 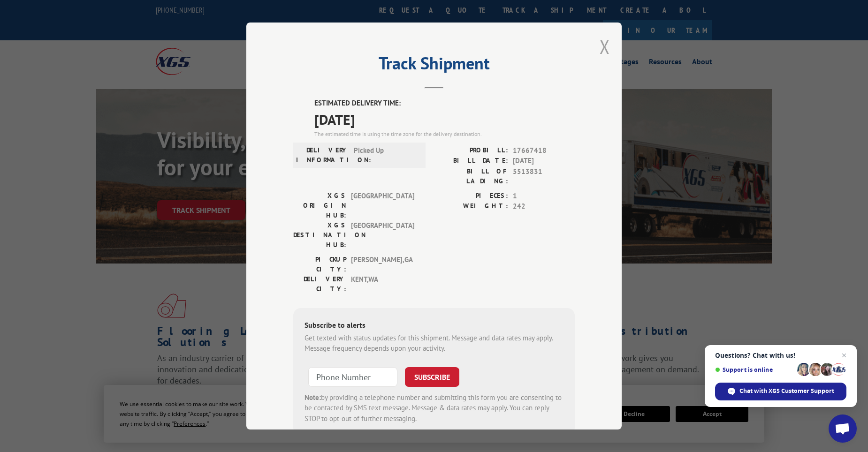 What do you see at coordinates (320, 284) in the screenshot?
I see `label: DELIVERY CITY:` at bounding box center [320, 284].